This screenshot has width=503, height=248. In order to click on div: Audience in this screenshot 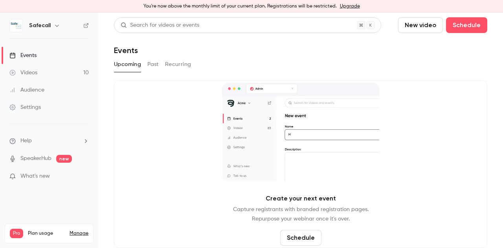, I will do `click(27, 90)`.